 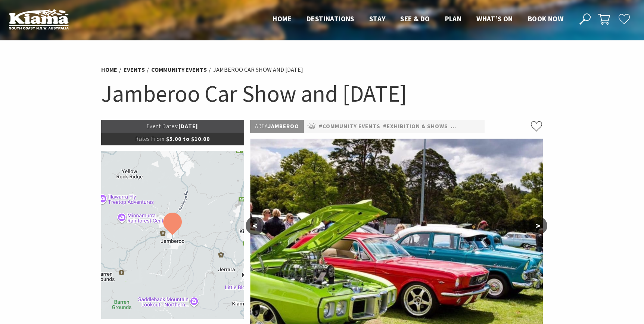 What do you see at coordinates (261, 126) in the screenshot?
I see `span: Area` at bounding box center [261, 126].